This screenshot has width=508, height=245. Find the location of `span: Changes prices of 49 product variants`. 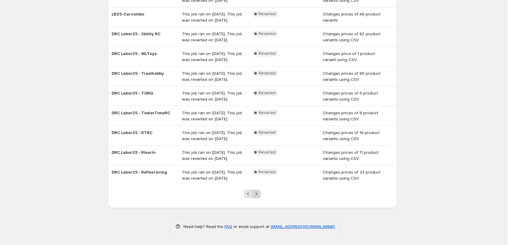

span: Changes prices of 49 product variants is located at coordinates (352, 17).